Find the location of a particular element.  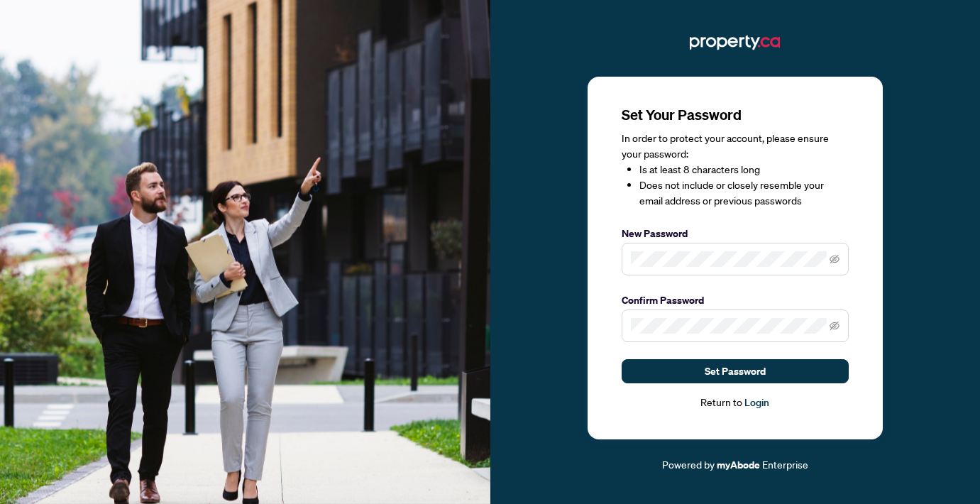

li: Does not include or closely resemble your email address or previous passwords is located at coordinates (744, 193).